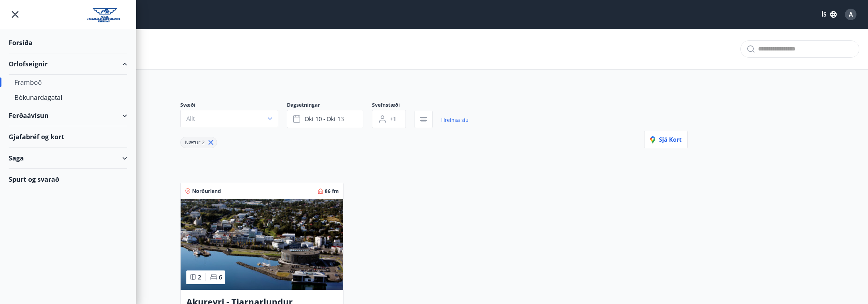 The height and width of the screenshot is (304, 868). What do you see at coordinates (394, 106) in the screenshot?
I see `span: Svefnstæði` at bounding box center [394, 106].